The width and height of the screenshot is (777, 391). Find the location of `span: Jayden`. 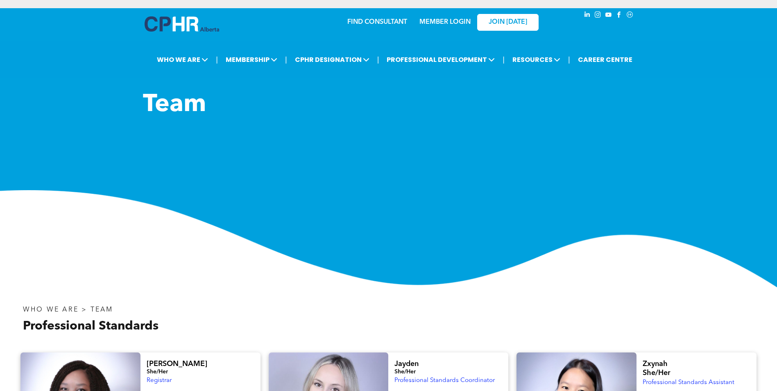

span: Jayden is located at coordinates (406, 364).